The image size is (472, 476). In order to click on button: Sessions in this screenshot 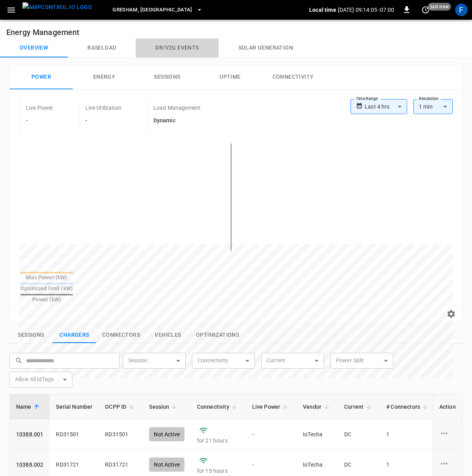, I will do `click(167, 77)`.